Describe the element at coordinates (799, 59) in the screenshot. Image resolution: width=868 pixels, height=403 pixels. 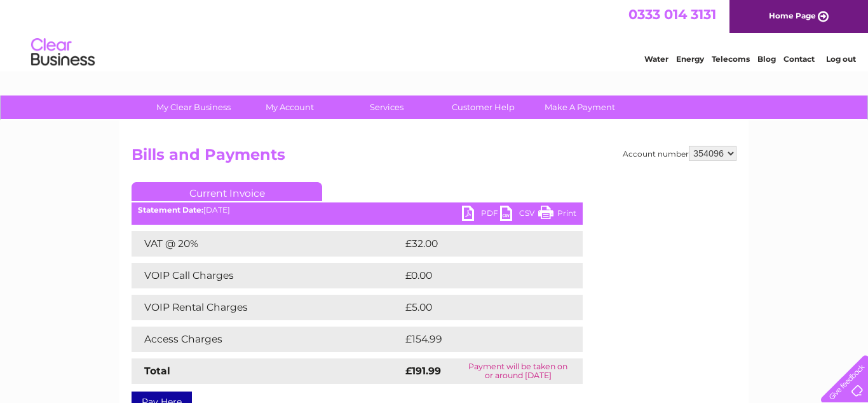
I see `a: Contact` at that location.